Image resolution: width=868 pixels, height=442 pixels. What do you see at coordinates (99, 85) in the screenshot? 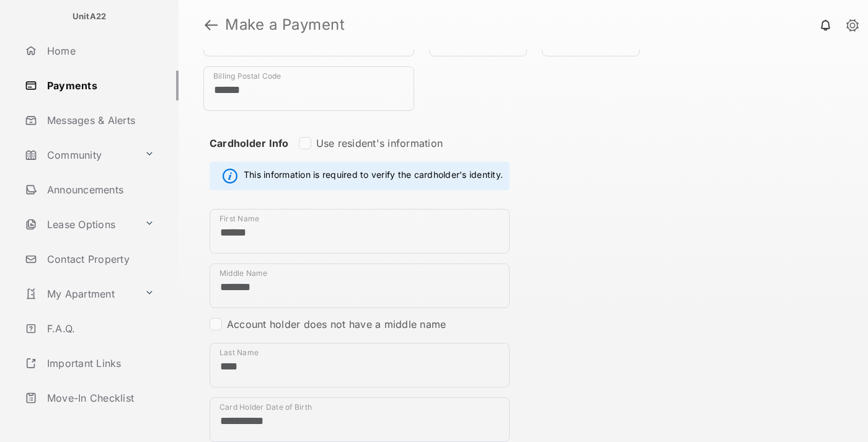
I see `a: Payments` at bounding box center [99, 85].